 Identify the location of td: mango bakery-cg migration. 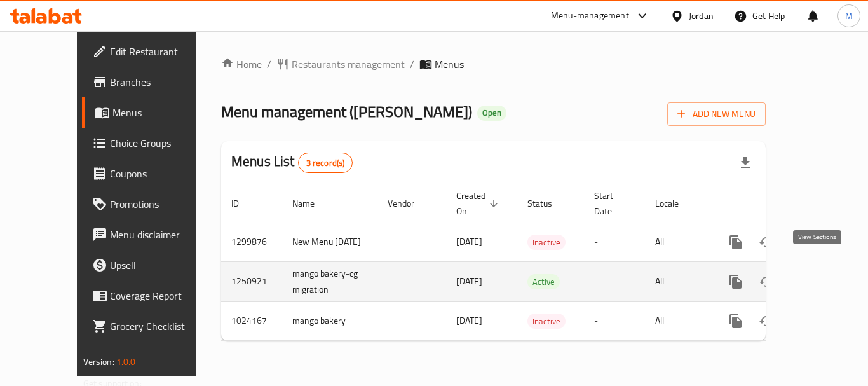
(329, 281).